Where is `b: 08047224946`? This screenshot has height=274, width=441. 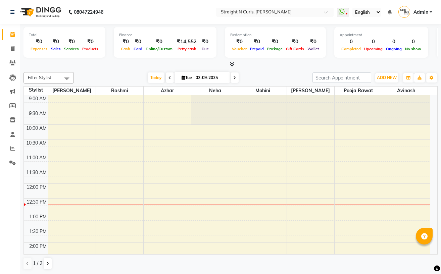 b: 08047224946 is located at coordinates (89, 12).